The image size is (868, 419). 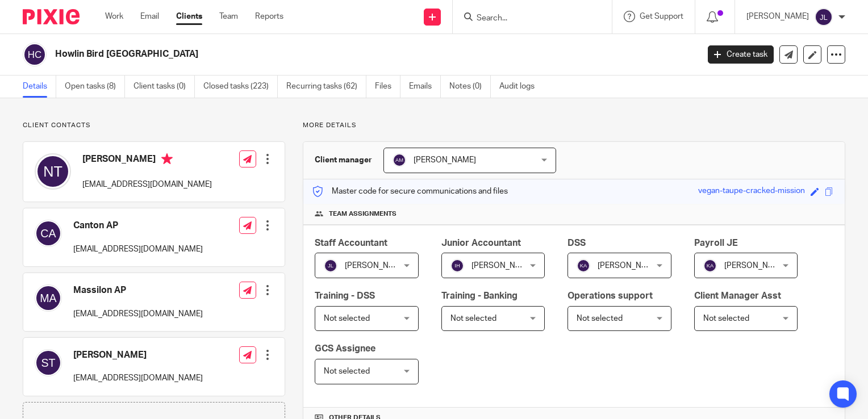 I want to click on i: Primary, so click(x=167, y=159).